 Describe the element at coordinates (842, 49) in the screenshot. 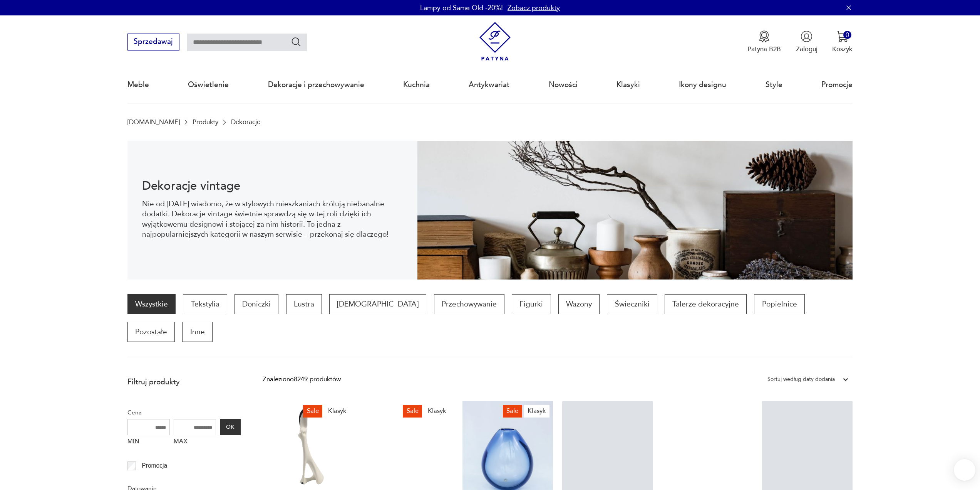

I see `p: Koszyk` at that location.